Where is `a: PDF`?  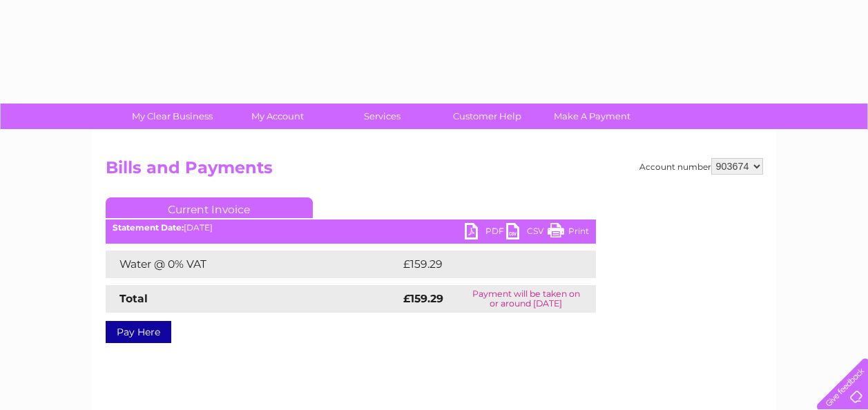
a: PDF is located at coordinates (485, 233).